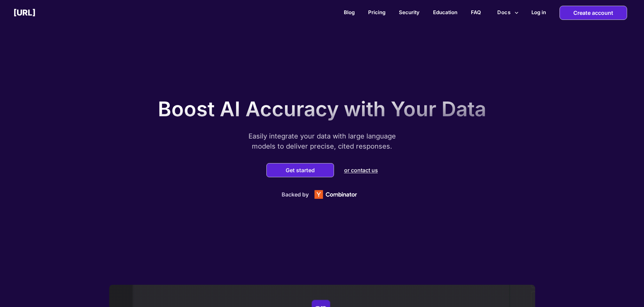 The width and height of the screenshot is (644, 307). I want to click on a: FAQ, so click(476, 12).